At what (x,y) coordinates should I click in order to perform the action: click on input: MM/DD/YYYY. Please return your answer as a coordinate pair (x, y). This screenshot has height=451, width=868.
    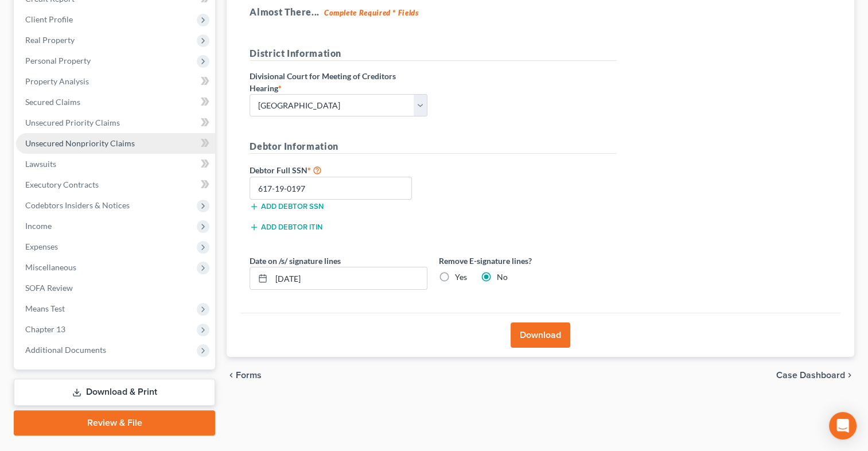
    Looking at the image, I should click on (349, 279).